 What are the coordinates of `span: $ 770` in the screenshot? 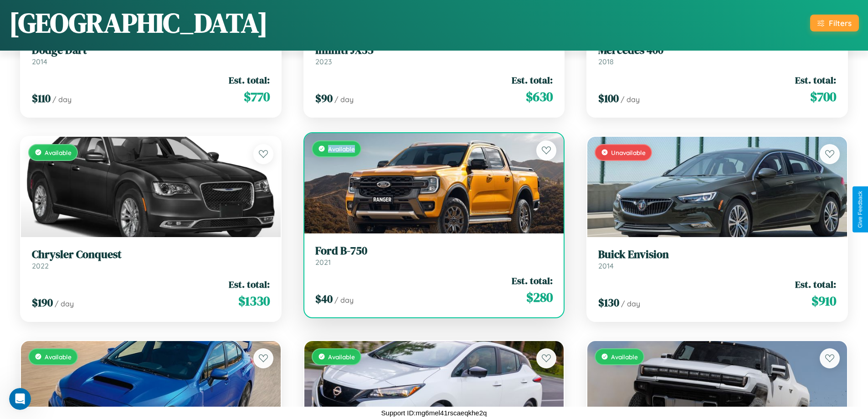 It's located at (257, 97).